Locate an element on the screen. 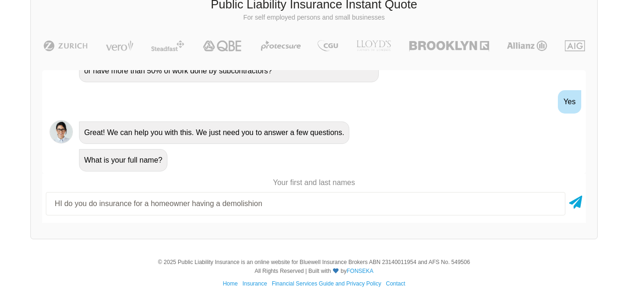 The width and height of the screenshot is (628, 300). p: For self employed persons and small businesses is located at coordinates (314, 18).